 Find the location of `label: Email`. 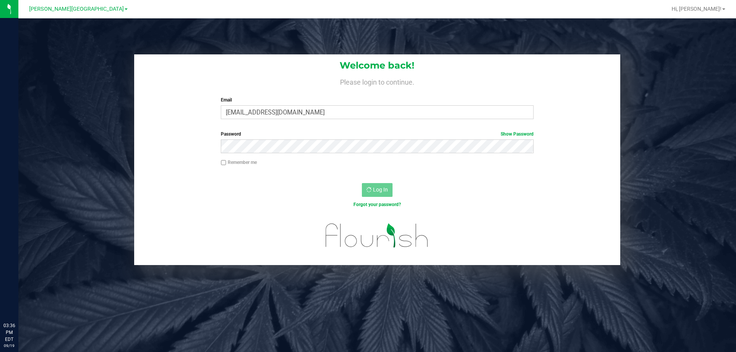

label: Email is located at coordinates (377, 100).